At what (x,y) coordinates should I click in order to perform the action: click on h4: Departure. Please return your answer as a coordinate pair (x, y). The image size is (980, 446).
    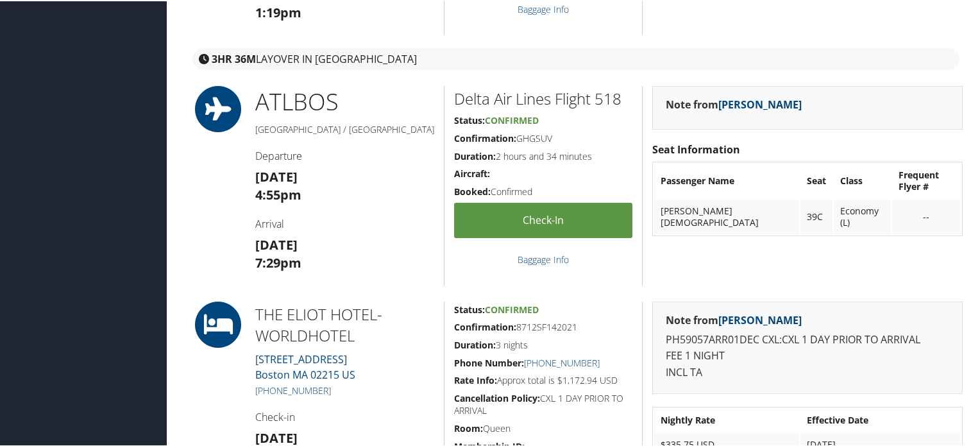
    Looking at the image, I should click on (344, 155).